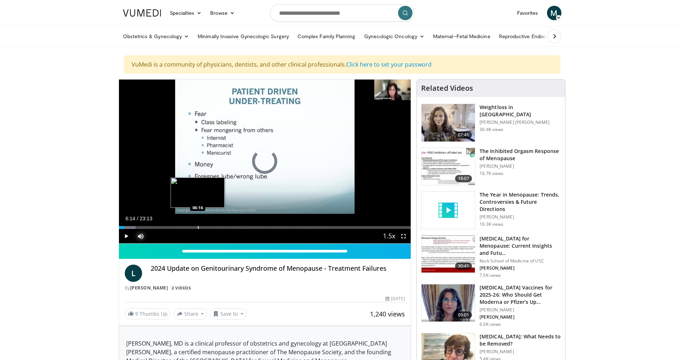  I want to click on button: Play, so click(126, 236).